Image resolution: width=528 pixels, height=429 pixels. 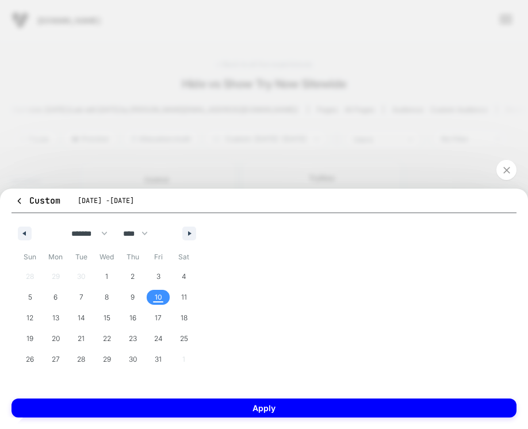 What do you see at coordinates (30, 318) in the screenshot?
I see `span: 12` at bounding box center [30, 318].